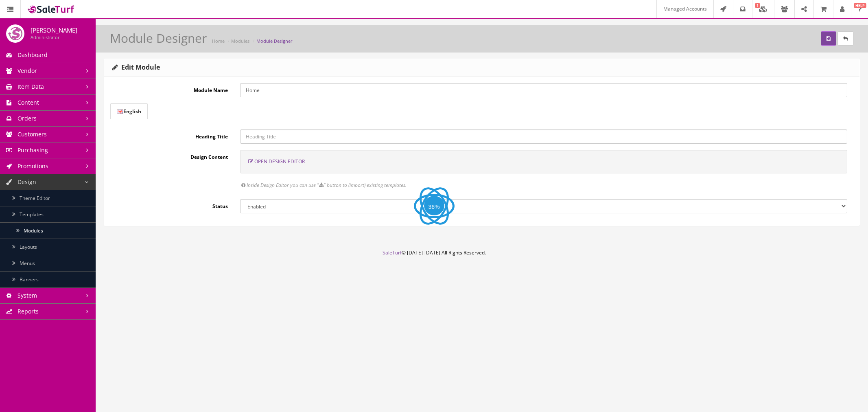 The width and height of the screenshot is (868, 412). Describe the element at coordinates (173, 134) in the screenshot. I see `label: Heading Title` at that location.